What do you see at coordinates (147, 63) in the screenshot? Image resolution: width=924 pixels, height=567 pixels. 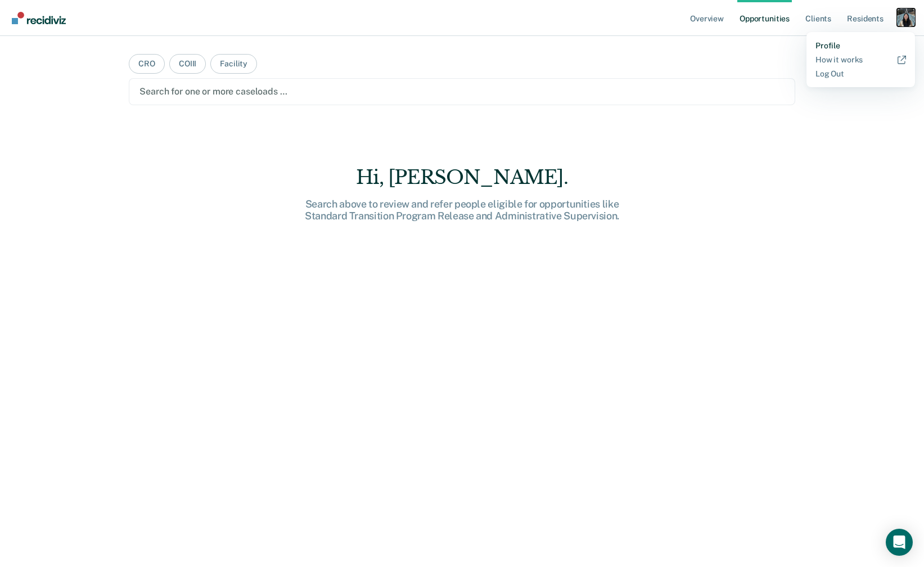 I see `button: CRO` at bounding box center [147, 63].